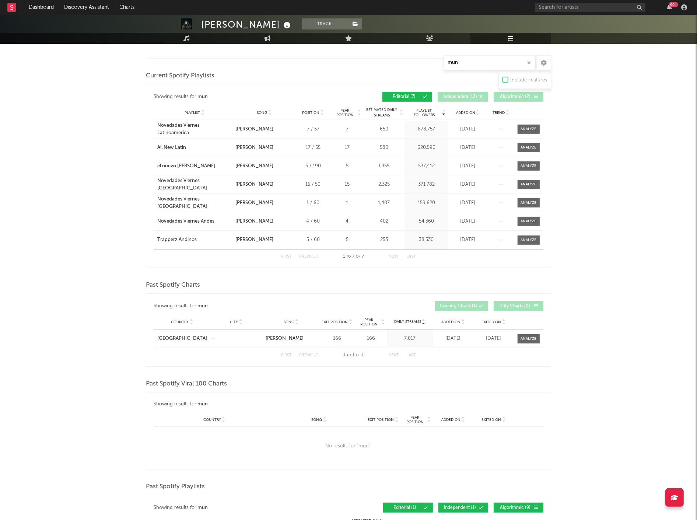 This screenshot has width=697, height=520. I want to click on div: 99 +, so click(673, 4).